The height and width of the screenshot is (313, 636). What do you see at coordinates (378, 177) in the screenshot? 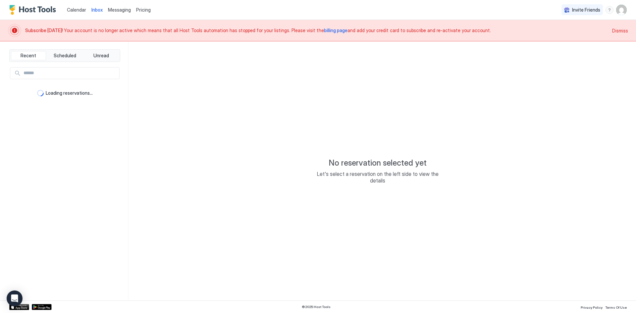
I see `span: Let's select a reservation on the left side to view the details` at bounding box center [378, 177].